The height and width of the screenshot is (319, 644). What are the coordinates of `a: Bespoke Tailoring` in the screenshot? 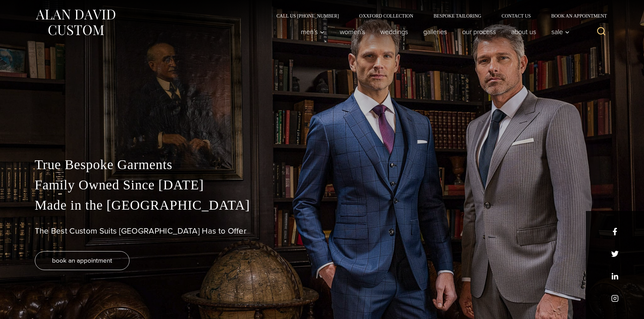 It's located at (457, 16).